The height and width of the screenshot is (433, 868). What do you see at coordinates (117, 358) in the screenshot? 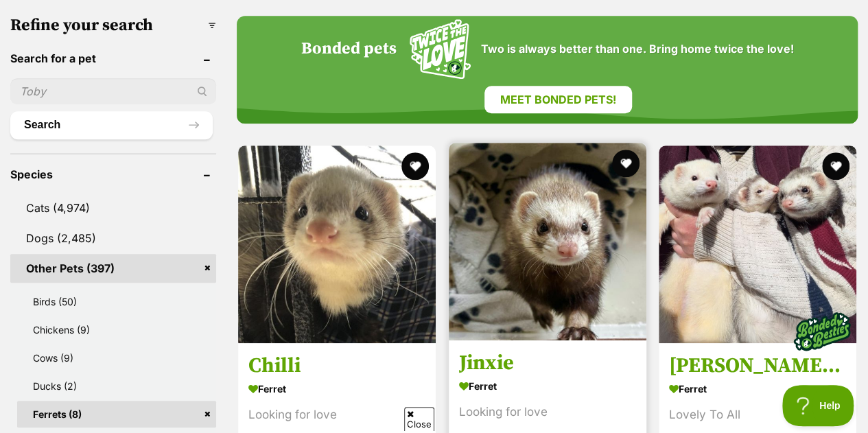
I see `a: Cows (9)` at bounding box center [117, 358].